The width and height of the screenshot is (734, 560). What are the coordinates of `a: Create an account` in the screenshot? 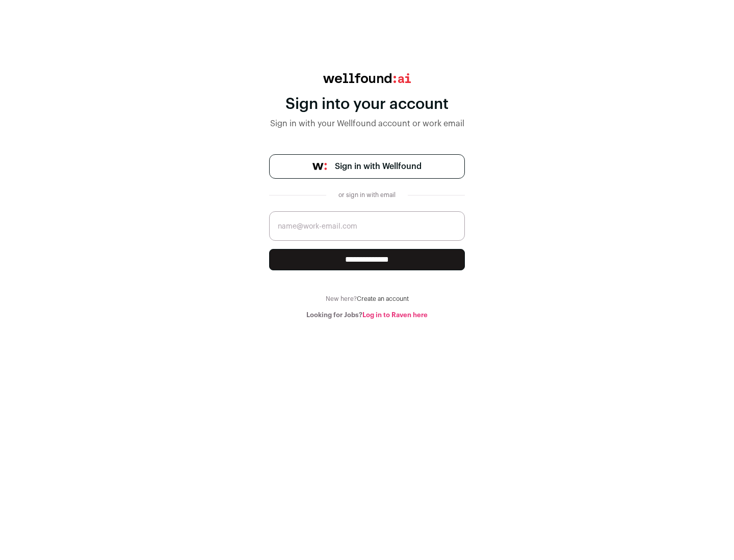 It's located at (382, 298).